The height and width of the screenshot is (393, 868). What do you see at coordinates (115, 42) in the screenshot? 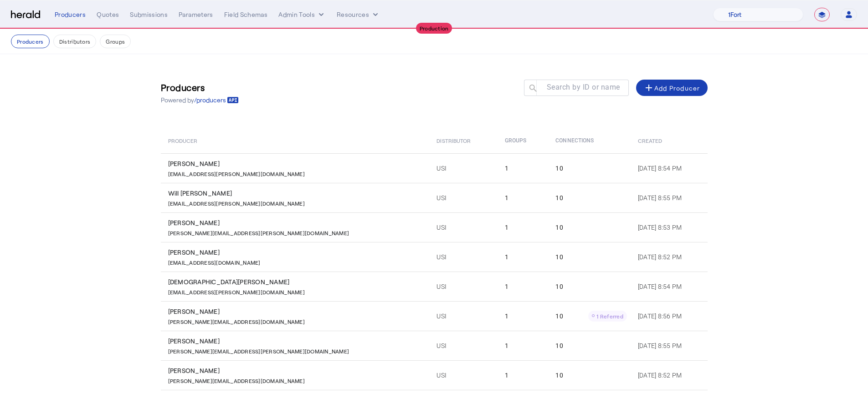
I see `button: Groups` at bounding box center [115, 42].